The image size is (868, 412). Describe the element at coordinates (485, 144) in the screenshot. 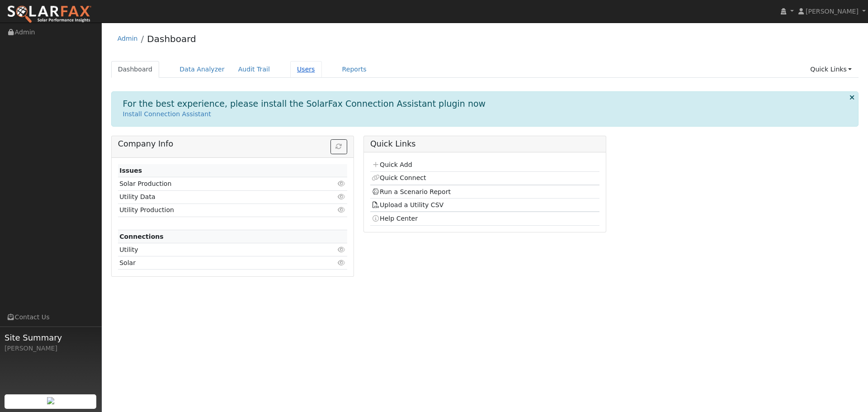

I see `h5: Quick Links` at that location.